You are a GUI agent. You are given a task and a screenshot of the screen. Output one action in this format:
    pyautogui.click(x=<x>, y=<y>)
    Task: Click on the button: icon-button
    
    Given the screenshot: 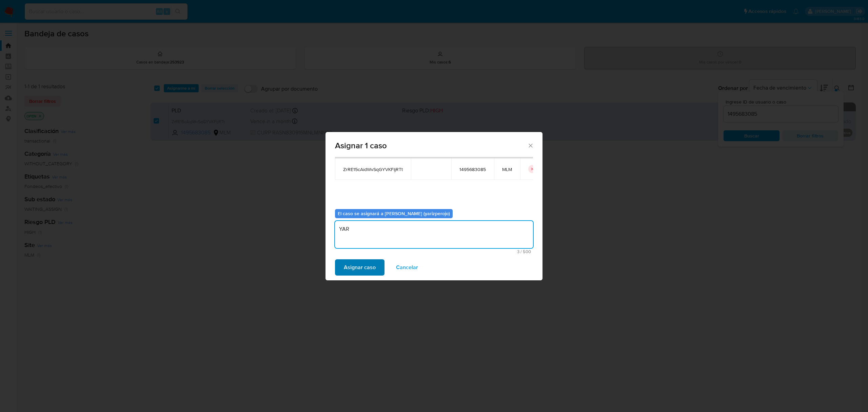 What is the action you would take?
    pyautogui.click(x=533, y=169)
    